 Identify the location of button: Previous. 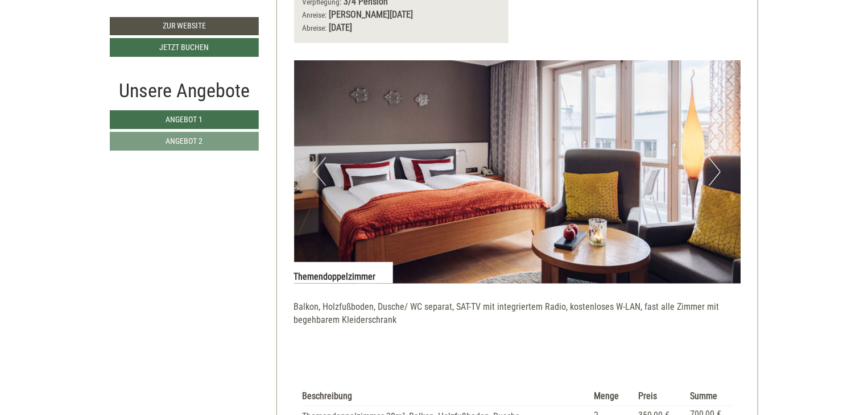
(320, 172).